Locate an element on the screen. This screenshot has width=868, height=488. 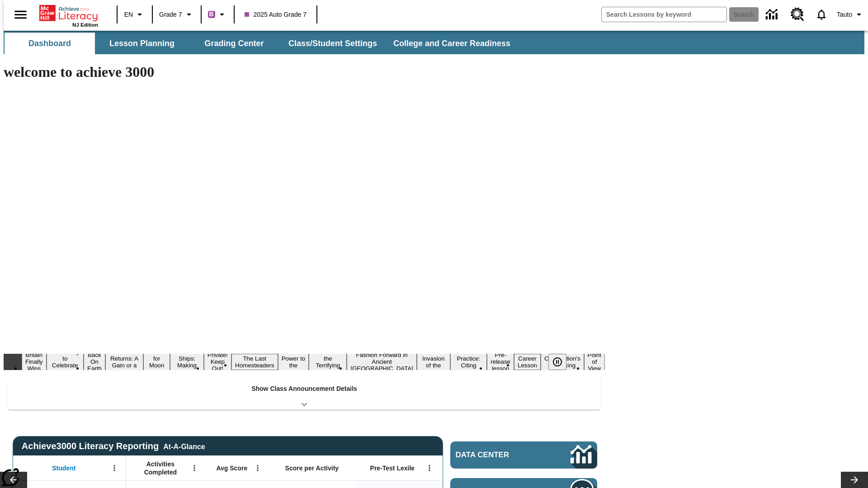
span: Avg Score is located at coordinates (231, 468).